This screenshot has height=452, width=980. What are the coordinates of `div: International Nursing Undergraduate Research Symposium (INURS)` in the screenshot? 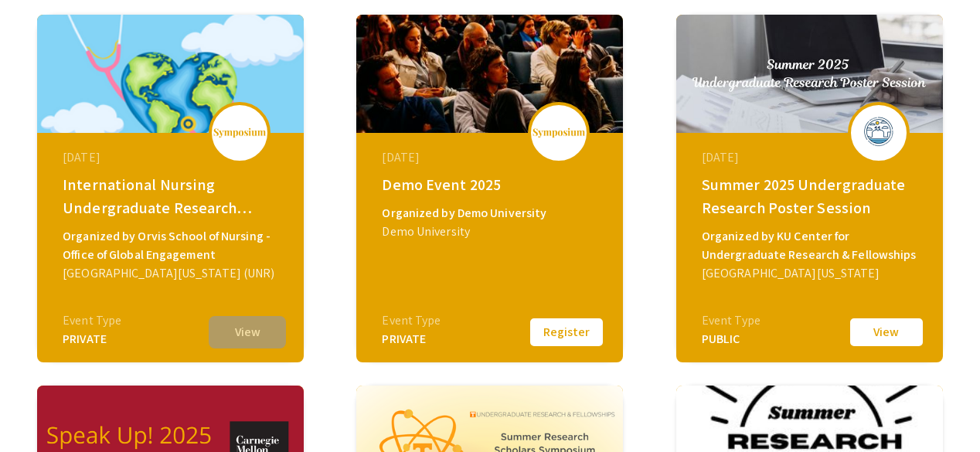 It's located at (173, 196).